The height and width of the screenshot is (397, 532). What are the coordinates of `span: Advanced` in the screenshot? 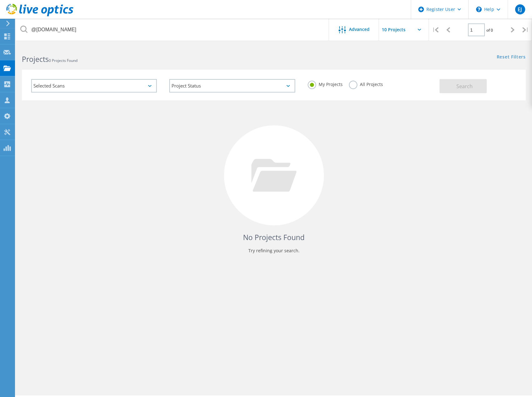 It's located at (359, 29).